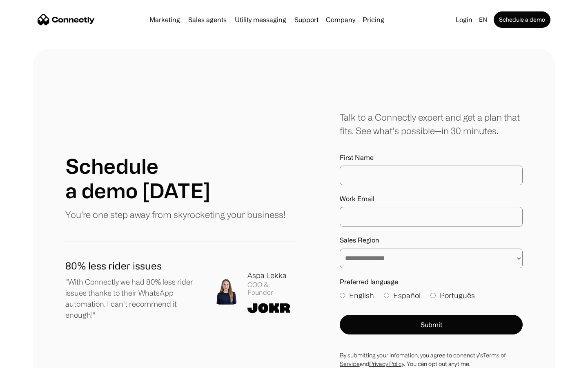 The image size is (588, 368). Describe the element at coordinates (453, 295) in the screenshot. I see `label: Português` at that location.